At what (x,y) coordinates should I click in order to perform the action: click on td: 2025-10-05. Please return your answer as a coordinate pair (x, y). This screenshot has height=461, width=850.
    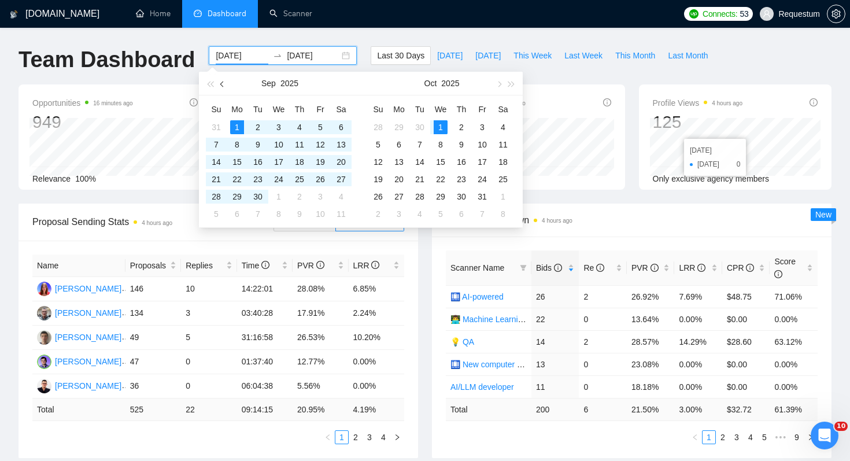
    Looking at the image, I should click on (216, 214).